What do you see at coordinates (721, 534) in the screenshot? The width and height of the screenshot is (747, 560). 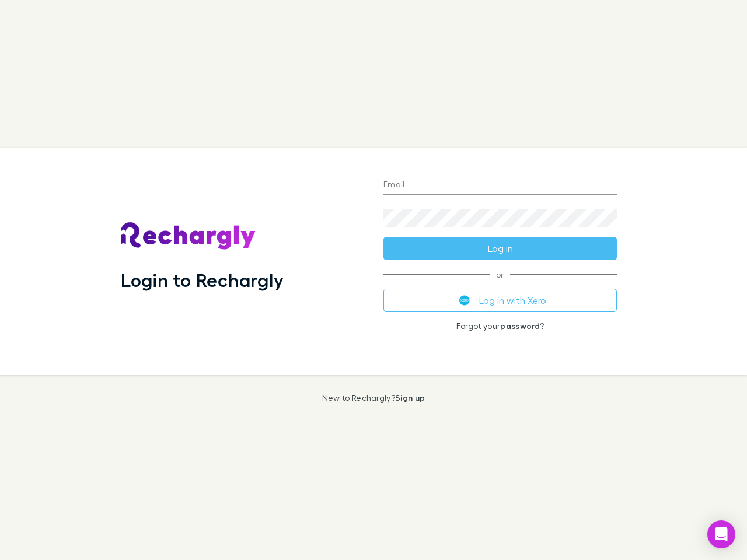 I see `div: Open Intercom Messenger` at bounding box center [721, 534].